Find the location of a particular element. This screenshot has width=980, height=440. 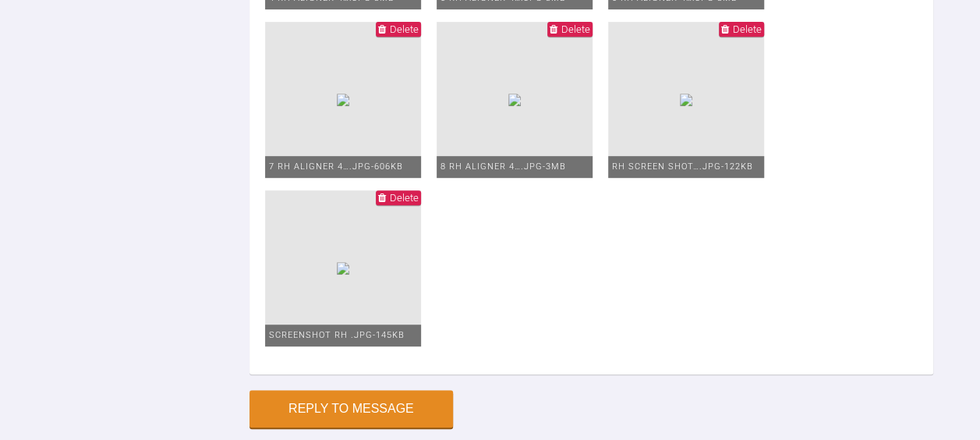

span: Screenshot RH .jpg - 145KB is located at coordinates (337, 335).